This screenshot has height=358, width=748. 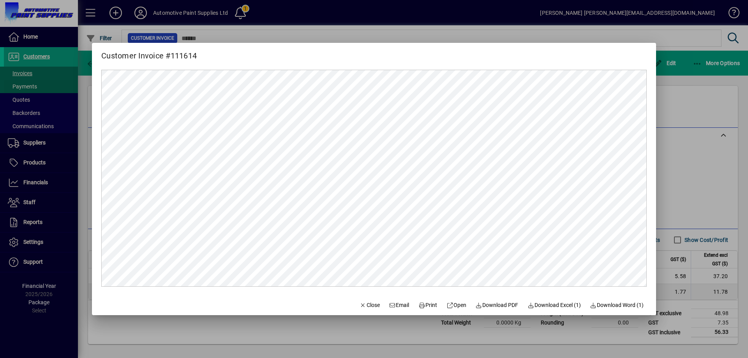 I want to click on span: Close, so click(x=370, y=305).